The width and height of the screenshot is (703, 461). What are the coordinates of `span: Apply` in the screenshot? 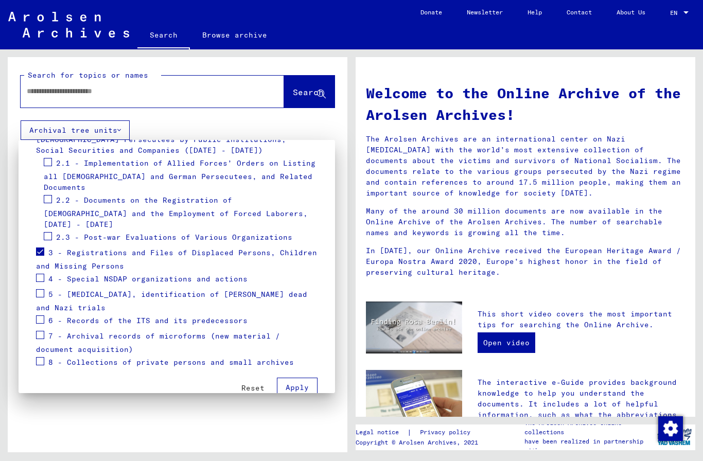 It's located at (297, 387).